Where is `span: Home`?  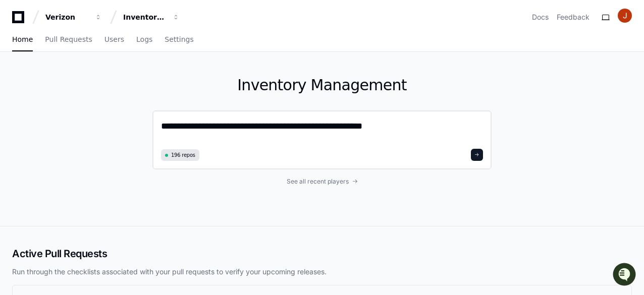 span: Home is located at coordinates (22, 39).